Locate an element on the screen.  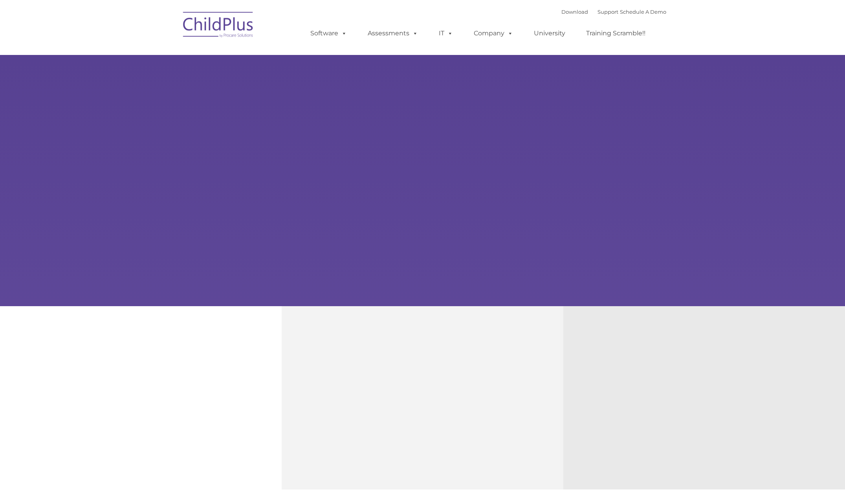
a: Company is located at coordinates (494, 34).